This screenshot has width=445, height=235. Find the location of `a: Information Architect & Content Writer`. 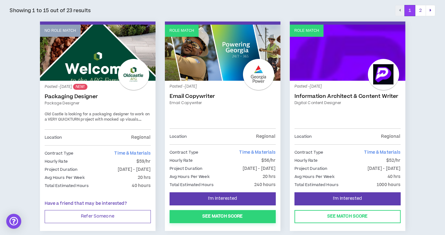

a: Information Architect & Content Writer is located at coordinates (348, 97).